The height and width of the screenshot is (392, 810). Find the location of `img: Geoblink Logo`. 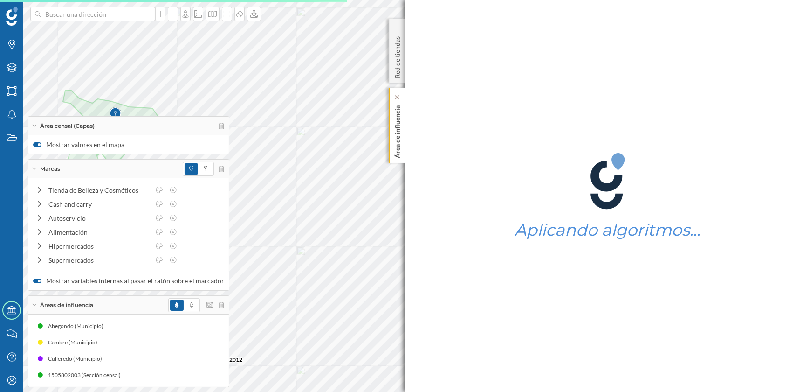

img: Geoblink Logo is located at coordinates (12, 16).